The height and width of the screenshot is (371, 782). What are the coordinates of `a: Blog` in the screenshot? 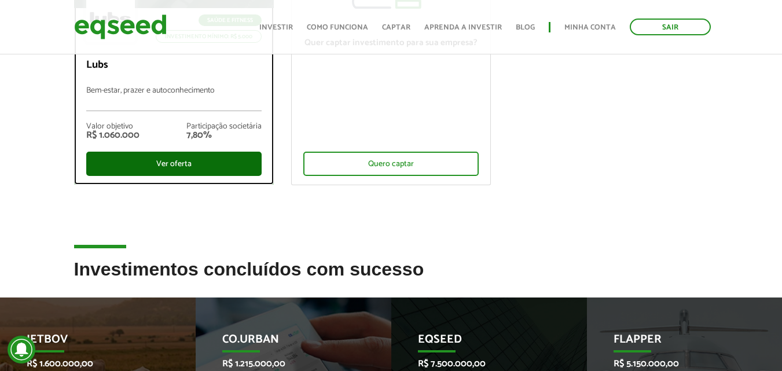 It's located at (525, 27).